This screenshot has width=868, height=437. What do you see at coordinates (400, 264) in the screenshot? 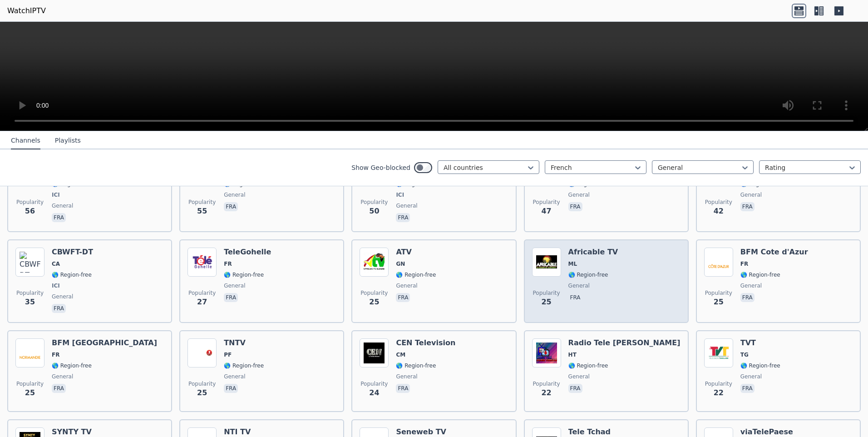
I see `span: GN` at bounding box center [400, 264].